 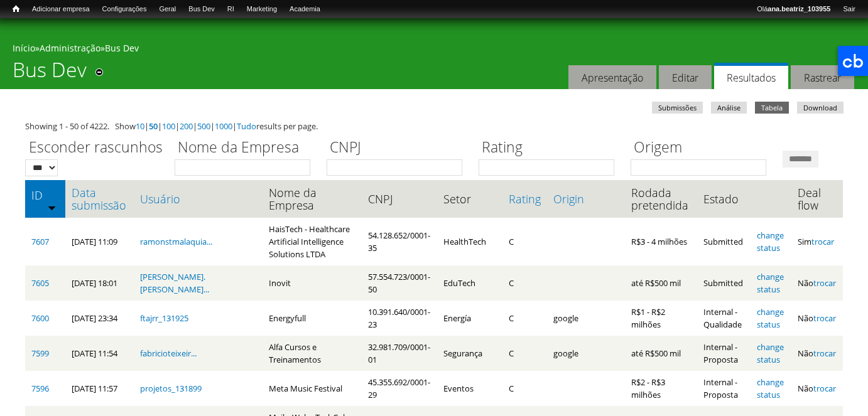 I want to click on a: Origin, so click(x=586, y=199).